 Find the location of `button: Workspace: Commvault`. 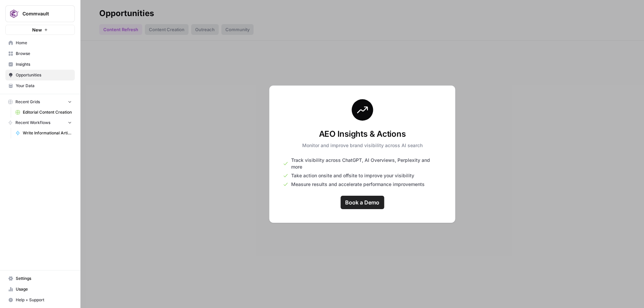

button: Workspace: Commvault is located at coordinates (40, 14).